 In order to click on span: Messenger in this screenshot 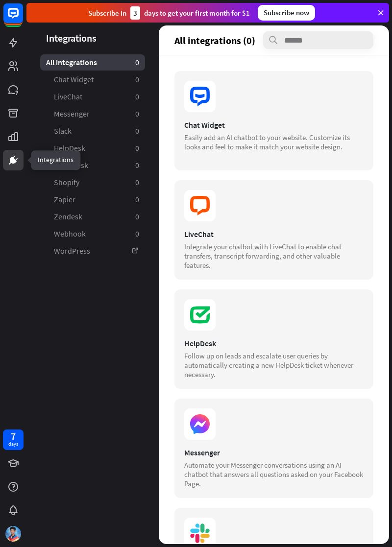, I will do `click(71, 114)`.